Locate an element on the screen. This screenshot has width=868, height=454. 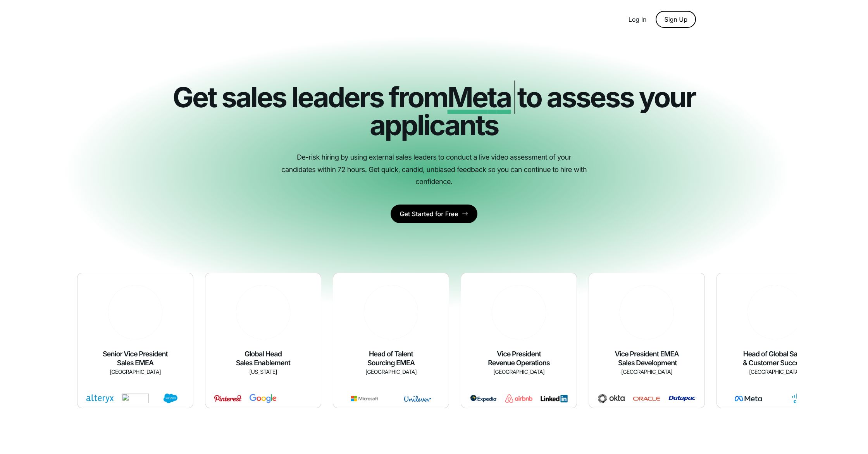
span: Sign Up is located at coordinates (676, 19).